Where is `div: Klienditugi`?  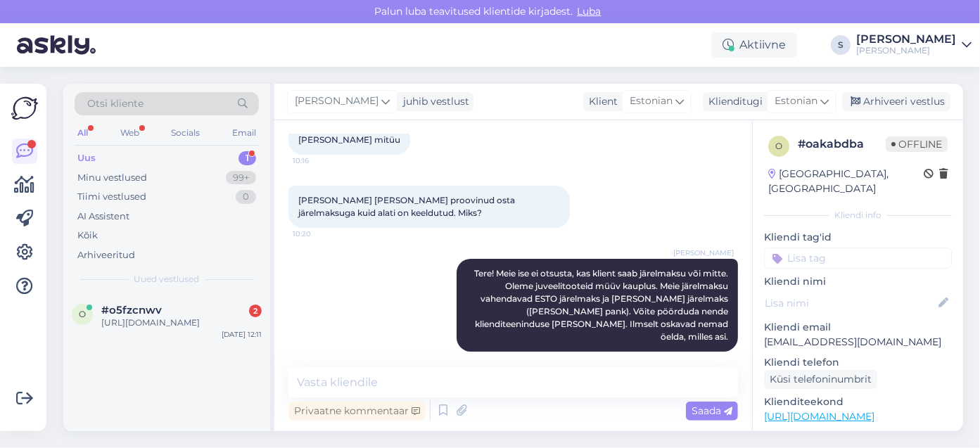 div: Klienditugi is located at coordinates (732, 101).